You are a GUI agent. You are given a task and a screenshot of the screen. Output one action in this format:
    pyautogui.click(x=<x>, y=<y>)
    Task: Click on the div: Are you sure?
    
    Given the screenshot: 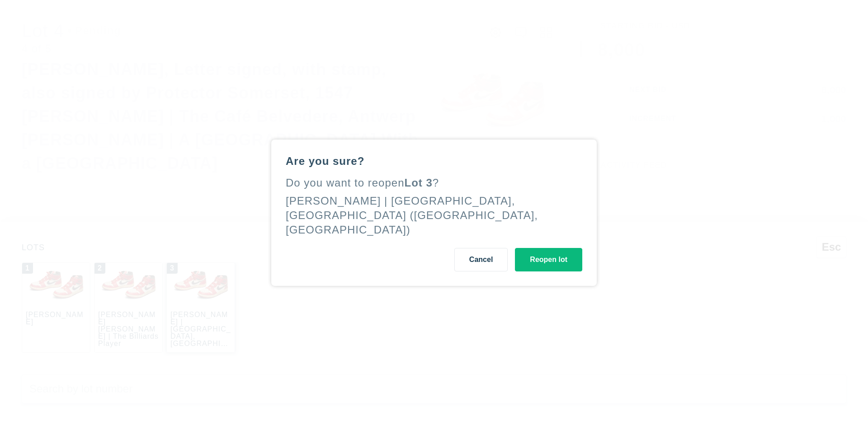 What is the action you would take?
    pyautogui.click(x=434, y=161)
    